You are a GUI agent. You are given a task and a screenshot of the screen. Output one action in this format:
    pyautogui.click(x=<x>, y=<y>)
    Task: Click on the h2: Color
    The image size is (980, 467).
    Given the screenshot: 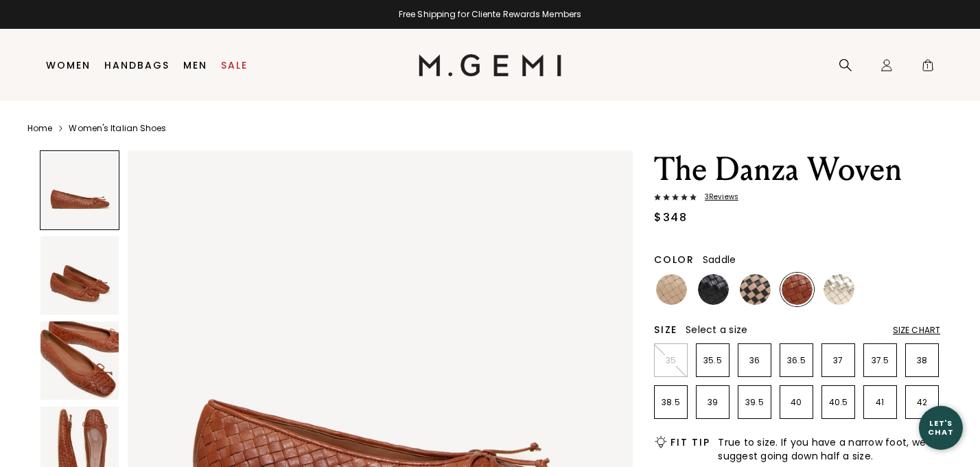 What is the action you would take?
    pyautogui.click(x=674, y=260)
    